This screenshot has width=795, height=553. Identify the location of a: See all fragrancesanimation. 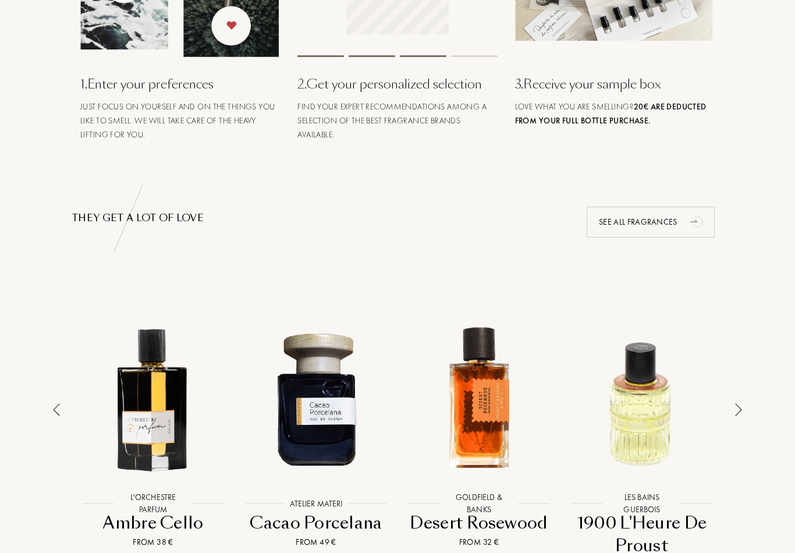
(650, 222).